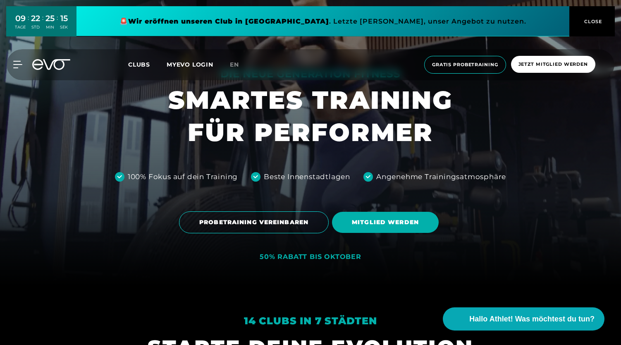 The height and width of the screenshot is (345, 621). Describe the element at coordinates (385, 222) in the screenshot. I see `span: MITGLIED WERDEN` at that location.